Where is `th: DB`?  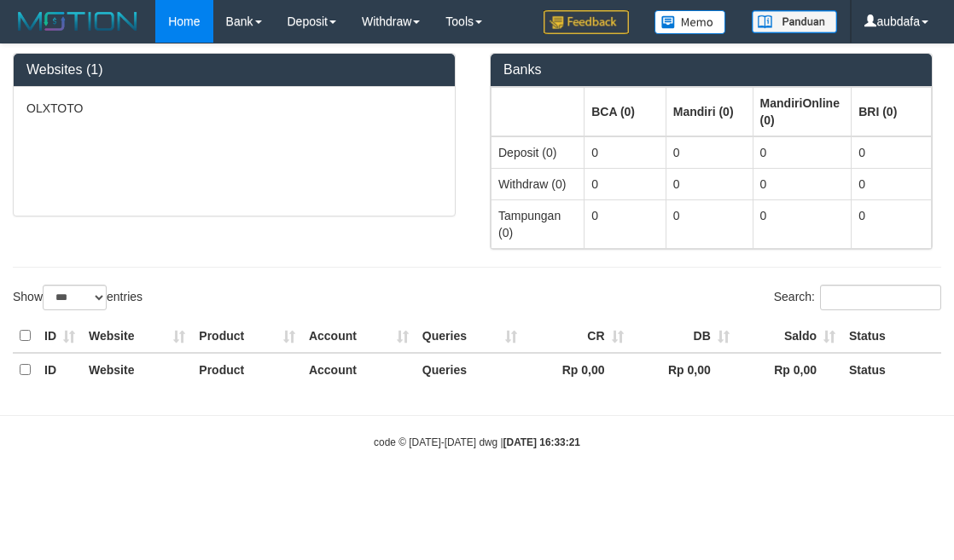 th: DB is located at coordinates (684, 336).